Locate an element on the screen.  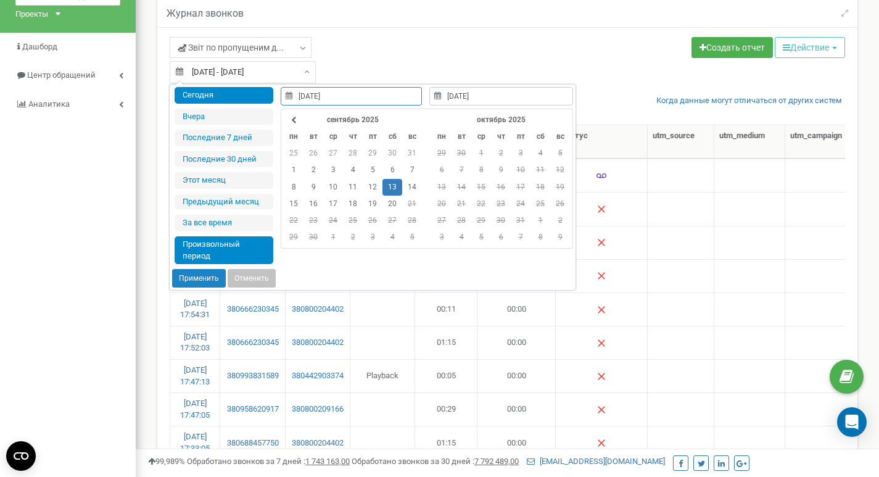
th: пт is located at coordinates (521, 136).